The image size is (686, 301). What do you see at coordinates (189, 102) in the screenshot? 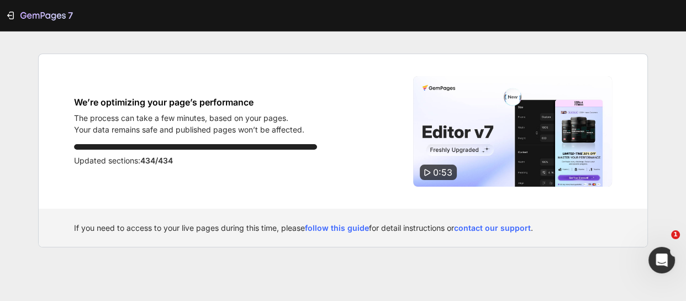
I see `h1: We’re optimizing your page’s performance` at bounding box center [189, 102].